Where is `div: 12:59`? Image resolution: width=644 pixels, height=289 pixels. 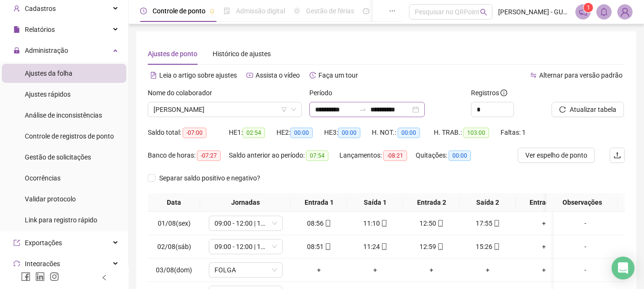 div: 12:59 is located at coordinates (431, 247).